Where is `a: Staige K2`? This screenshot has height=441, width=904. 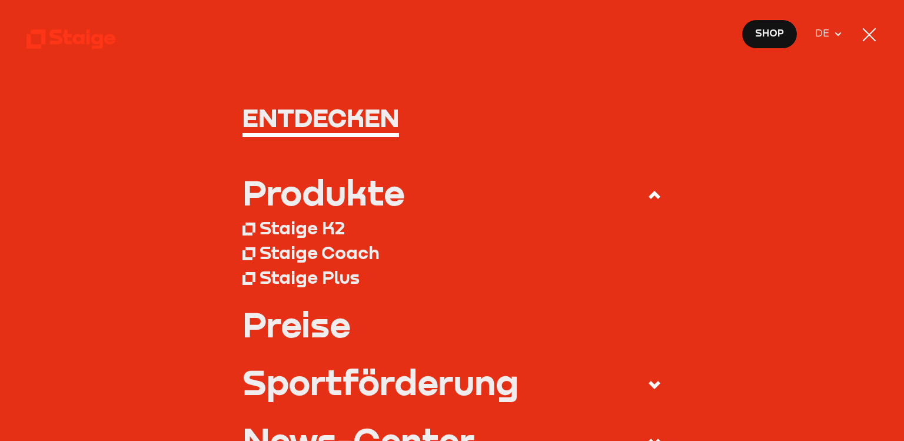
a: Staige K2 is located at coordinates (452, 228).